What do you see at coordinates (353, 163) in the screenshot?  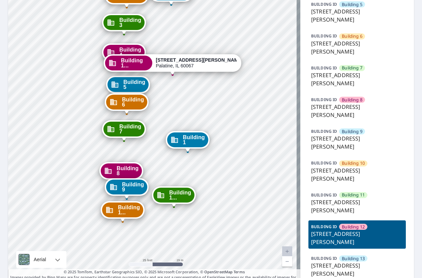 I see `span: Building 10` at bounding box center [353, 163].